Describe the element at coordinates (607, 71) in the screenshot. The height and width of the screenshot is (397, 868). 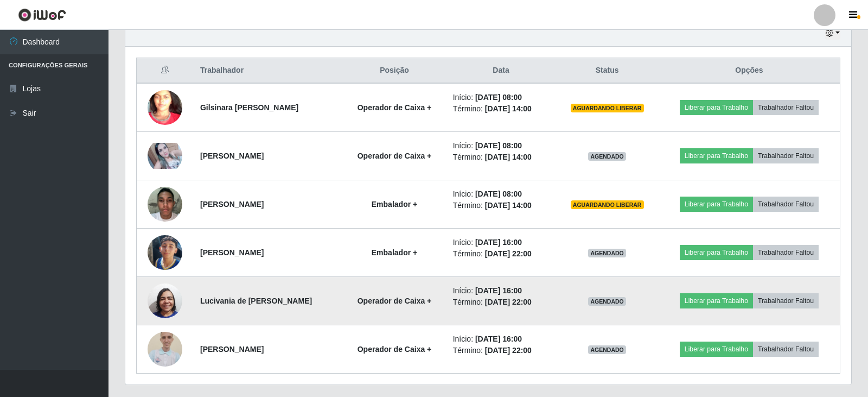
I see `th: Status` at that location.